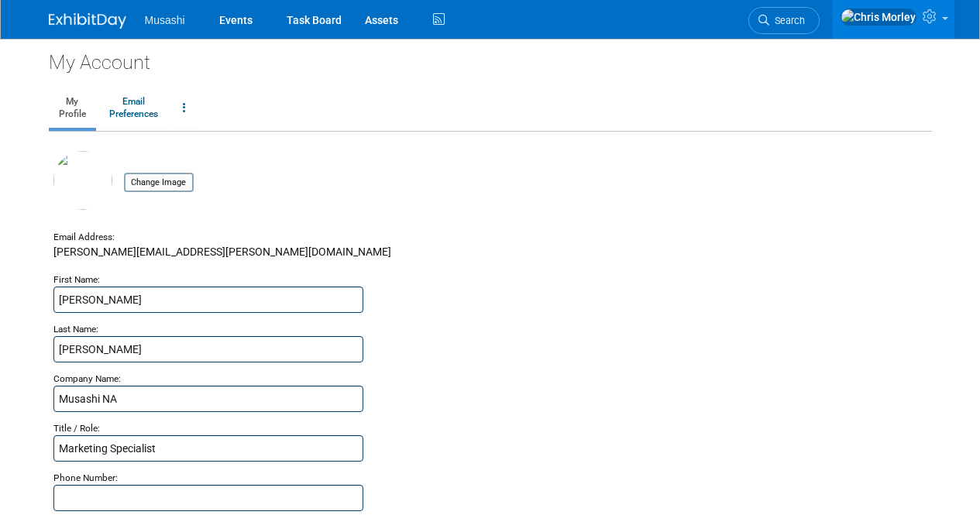  What do you see at coordinates (72, 109) in the screenshot?
I see `a: MyProfile` at bounding box center [72, 109].